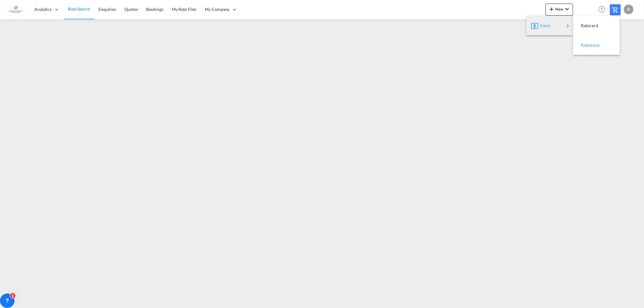  Describe the element at coordinates (568, 26) in the screenshot. I see `md-icon: icon-chevron-right` at that location.